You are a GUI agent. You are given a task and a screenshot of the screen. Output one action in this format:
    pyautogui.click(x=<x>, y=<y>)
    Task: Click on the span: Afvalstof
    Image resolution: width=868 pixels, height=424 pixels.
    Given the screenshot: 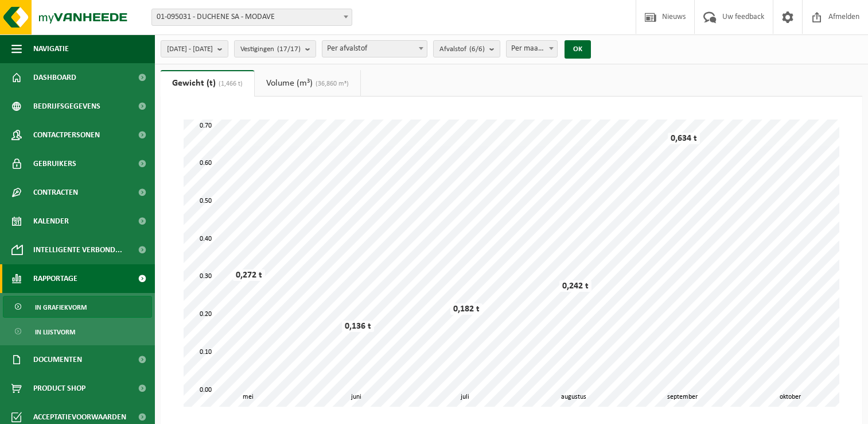 What is the action you would take?
    pyautogui.click(x=462, y=50)
    